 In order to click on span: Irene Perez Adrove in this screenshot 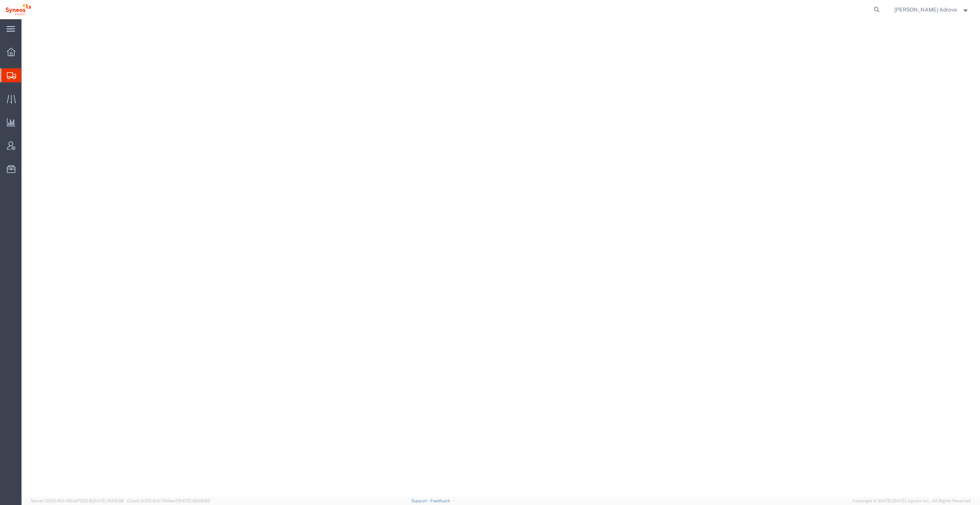, I will do `click(925, 10)`.